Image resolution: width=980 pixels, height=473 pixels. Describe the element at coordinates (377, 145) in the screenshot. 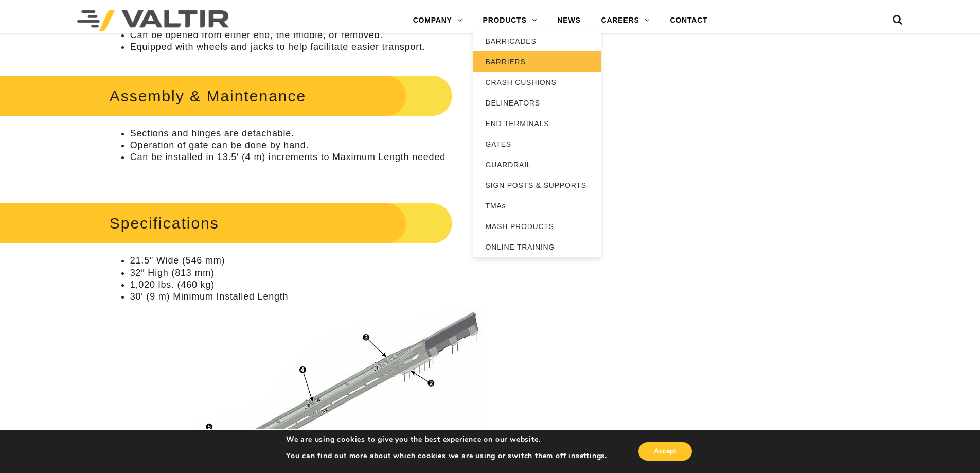

I see `li: Operation of gate can be done by hand.` at that location.